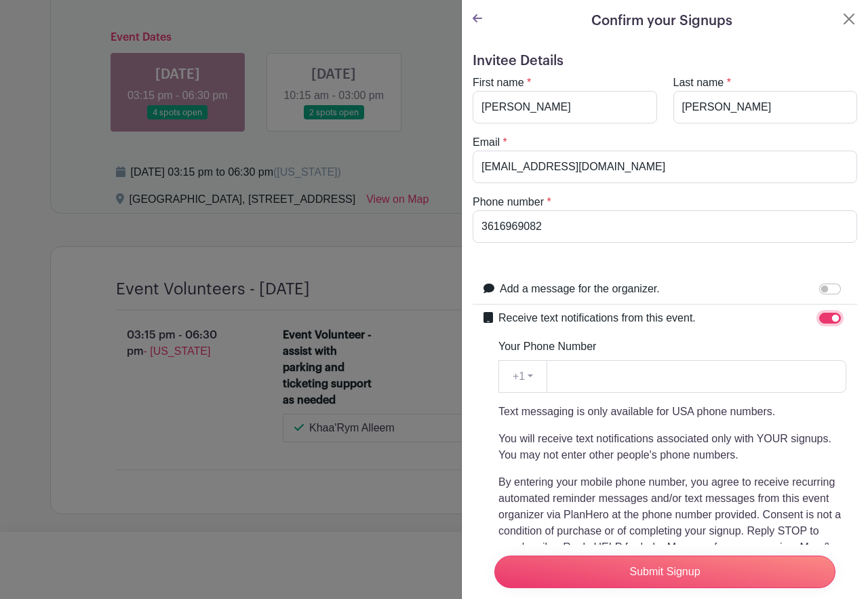 The width and height of the screenshot is (868, 599). Describe the element at coordinates (672, 523) in the screenshot. I see `p: By entering your mobile phone number, you agree to receive recurring automated reminder messages ...` at that location.